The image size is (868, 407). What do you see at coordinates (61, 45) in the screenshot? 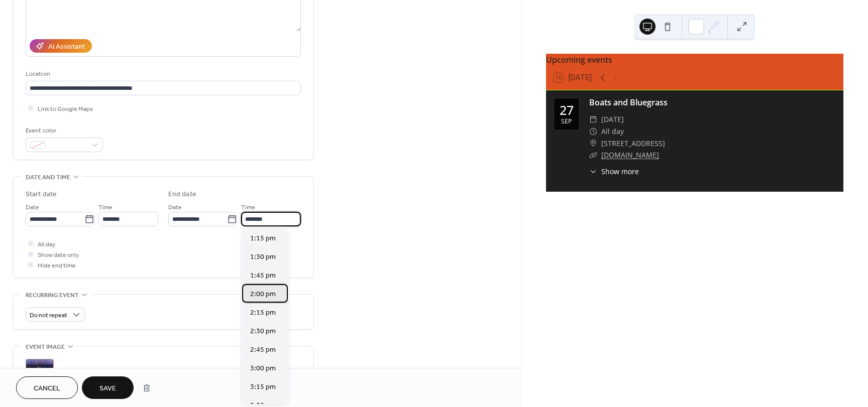
I see `button: AI Assistant` at bounding box center [61, 45].